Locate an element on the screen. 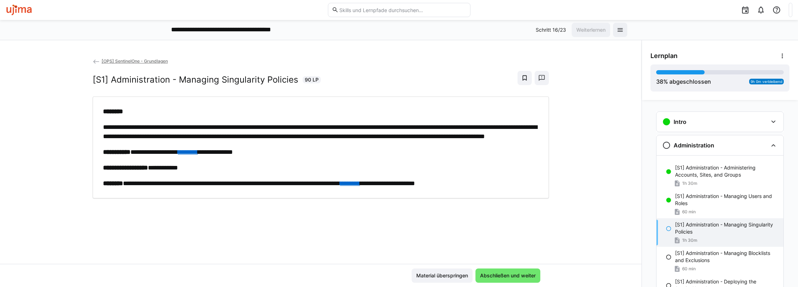 Image resolution: width=798 pixels, height=287 pixels. span: Lernplan is located at coordinates (664, 56).